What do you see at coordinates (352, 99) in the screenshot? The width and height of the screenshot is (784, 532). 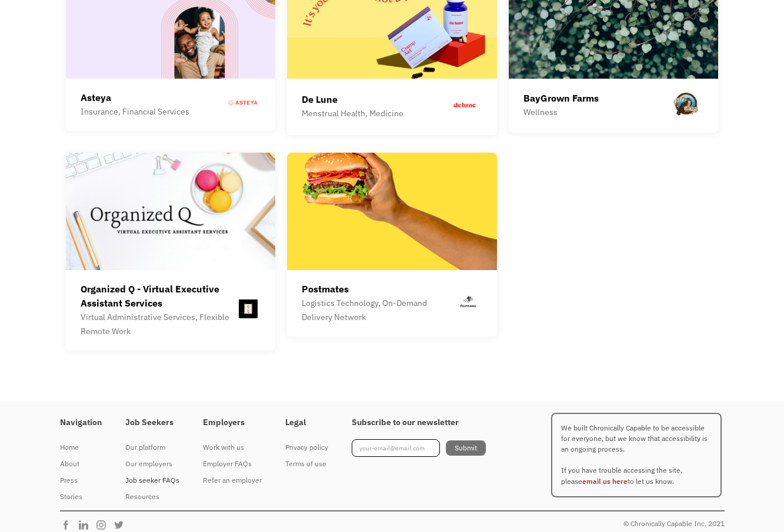 I see `div: De Lune` at bounding box center [352, 99].